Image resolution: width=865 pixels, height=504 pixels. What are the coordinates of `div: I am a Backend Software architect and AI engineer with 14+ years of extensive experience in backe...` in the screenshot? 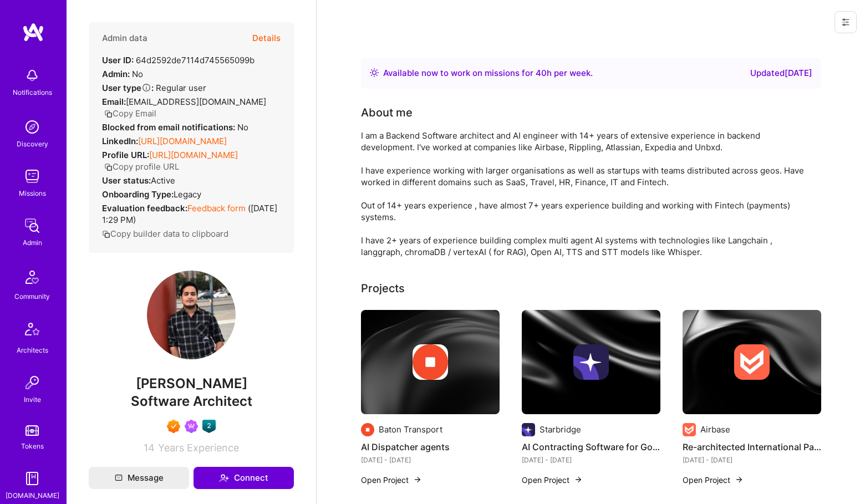 It's located at (583, 194).